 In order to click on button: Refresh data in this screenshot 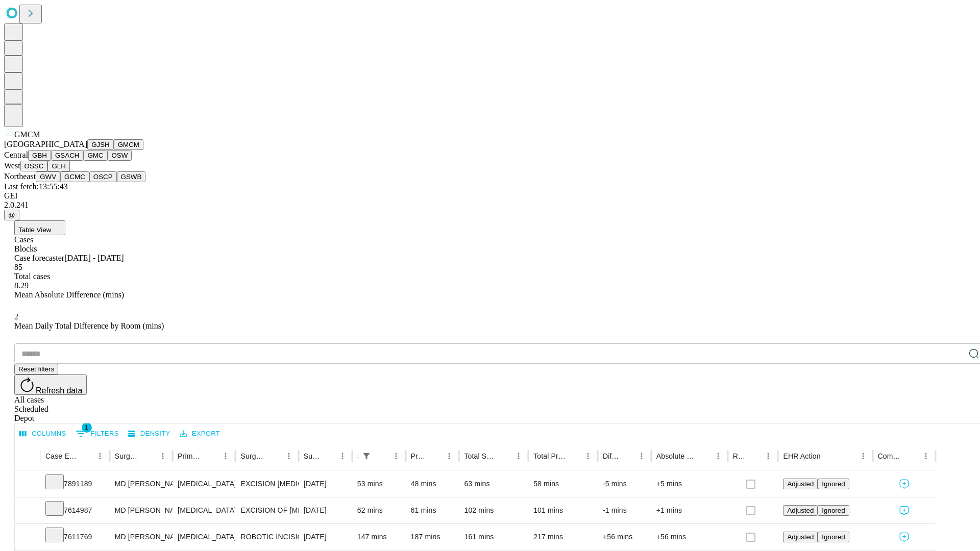, I will do `click(50, 385)`.